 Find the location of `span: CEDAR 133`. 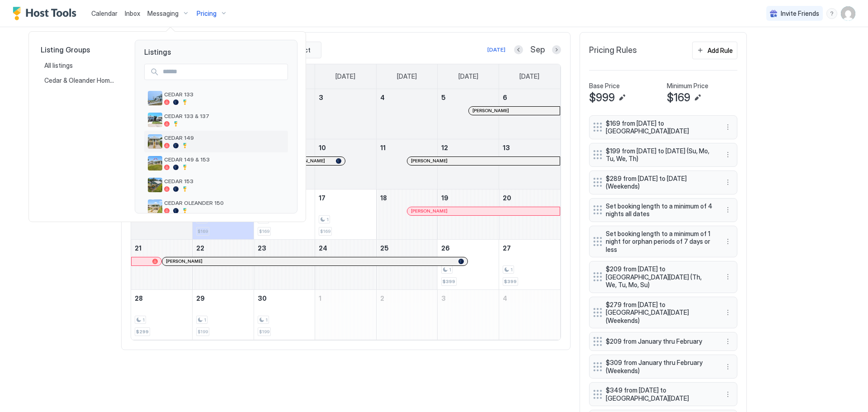

span: CEDAR 133 is located at coordinates (224, 94).